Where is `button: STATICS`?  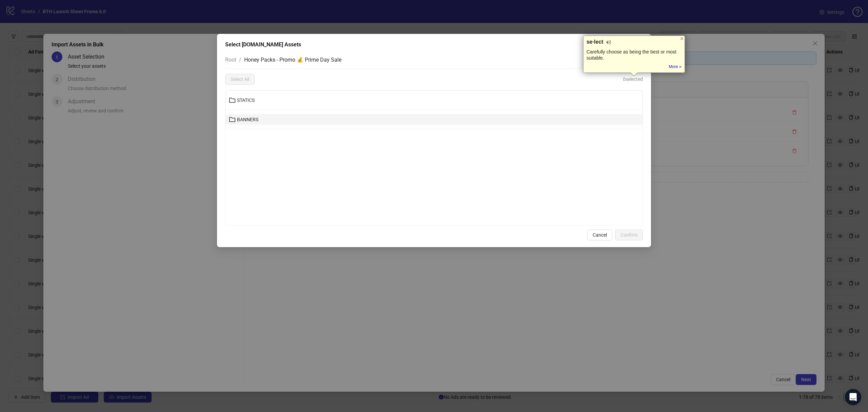
button: STATICS is located at coordinates (434, 100).